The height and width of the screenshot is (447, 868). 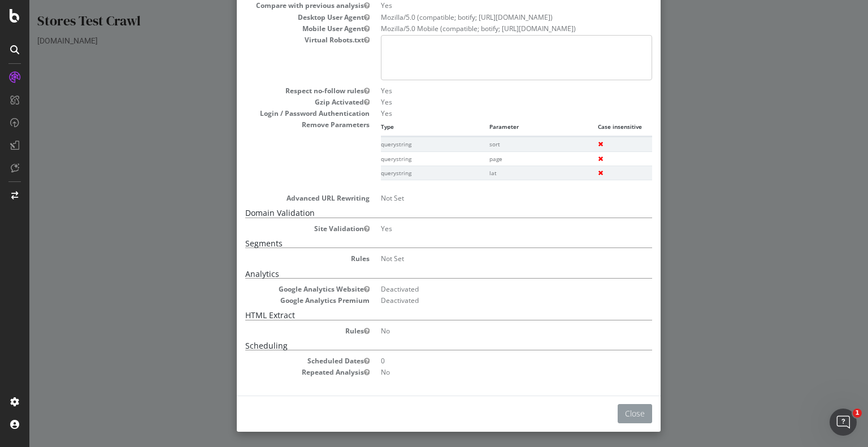 What do you see at coordinates (857, 413) in the screenshot?
I see `span: 1` at bounding box center [857, 413].